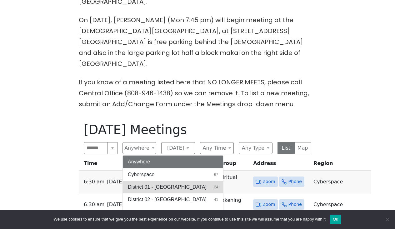 This screenshot has width=395, height=229. Describe the element at coordinates (190, 219) in the screenshot. I see `span: We use cookies to ensure that we give you the best experience on our website. If you continue to ...` at that location.